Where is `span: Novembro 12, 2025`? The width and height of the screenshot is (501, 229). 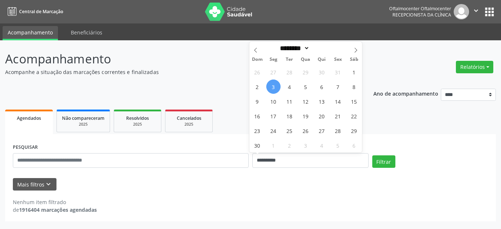 span: Novembro 12, 2025 is located at coordinates (306, 101).